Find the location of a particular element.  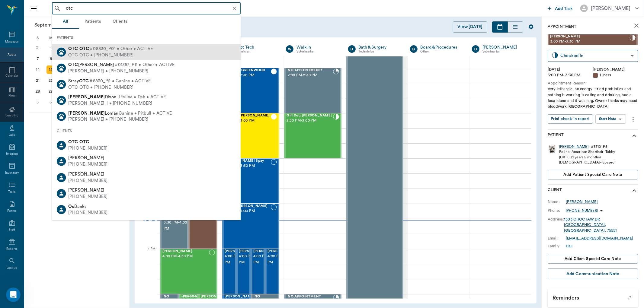

svg: show more is located at coordinates (634, 136).